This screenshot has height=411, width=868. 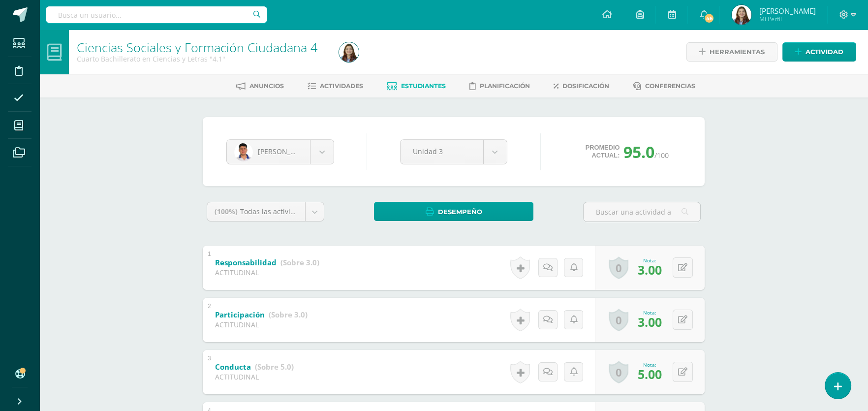 What do you see at coordinates (819, 52) in the screenshot?
I see `a: Actividad` at bounding box center [819, 52].